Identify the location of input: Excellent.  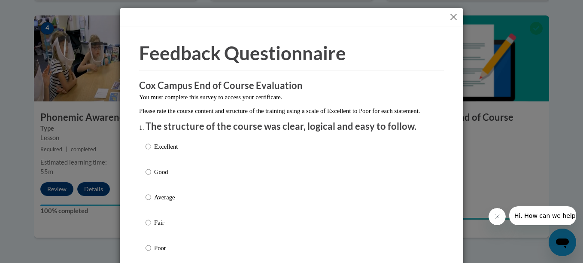
(148, 146).